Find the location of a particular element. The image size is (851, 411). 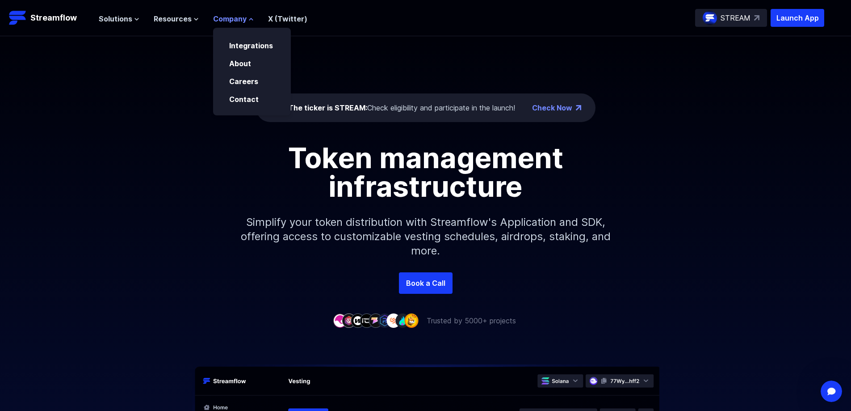

span: Solutions is located at coordinates (115, 19).